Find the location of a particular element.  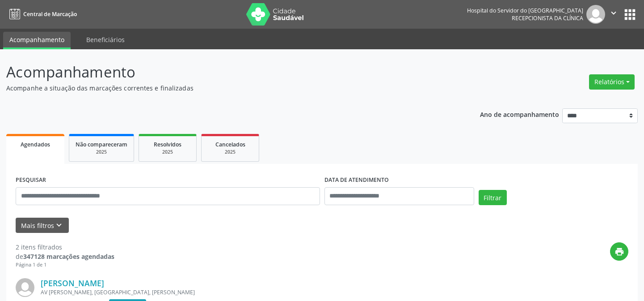

a: Central de Marcação is located at coordinates (42, 14).